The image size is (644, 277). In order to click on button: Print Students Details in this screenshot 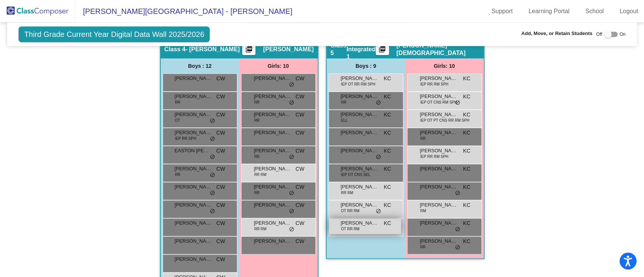, I will do `click(248, 49)`.